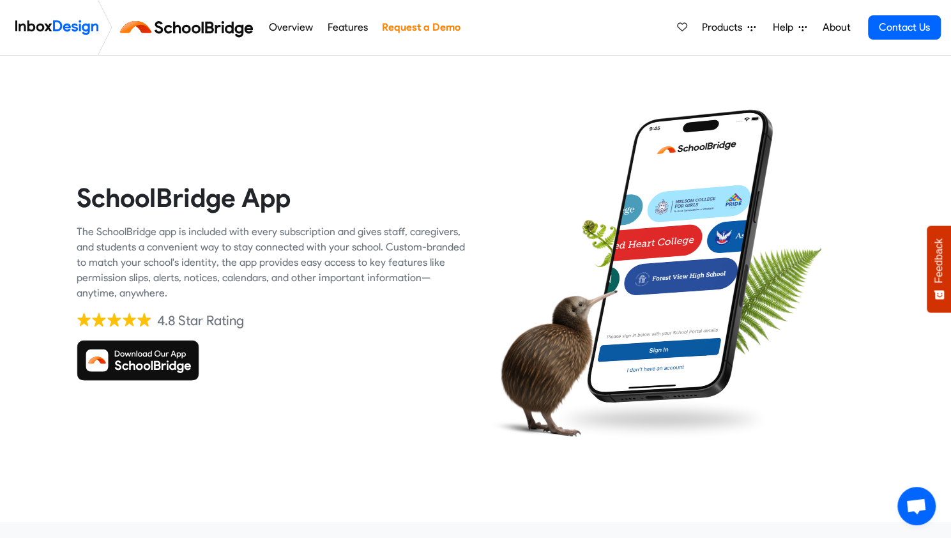  What do you see at coordinates (728, 27) in the screenshot?
I see `a: Products` at bounding box center [728, 27].